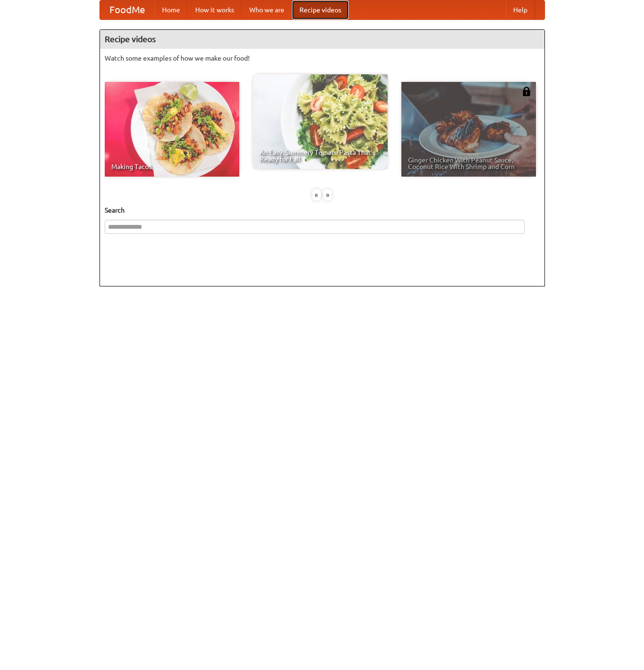 This screenshot has width=644, height=670. I want to click on a: Recipe videos, so click(320, 10).